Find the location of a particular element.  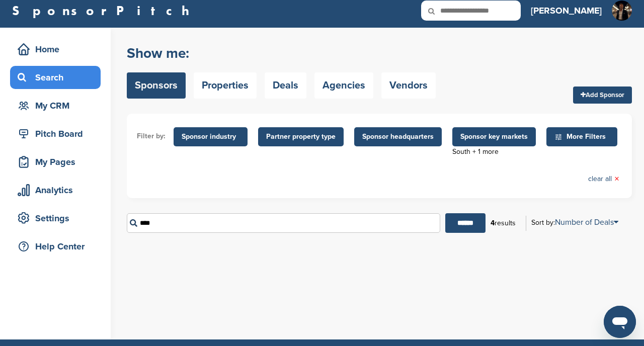

a: My Pages is located at coordinates (55, 162).